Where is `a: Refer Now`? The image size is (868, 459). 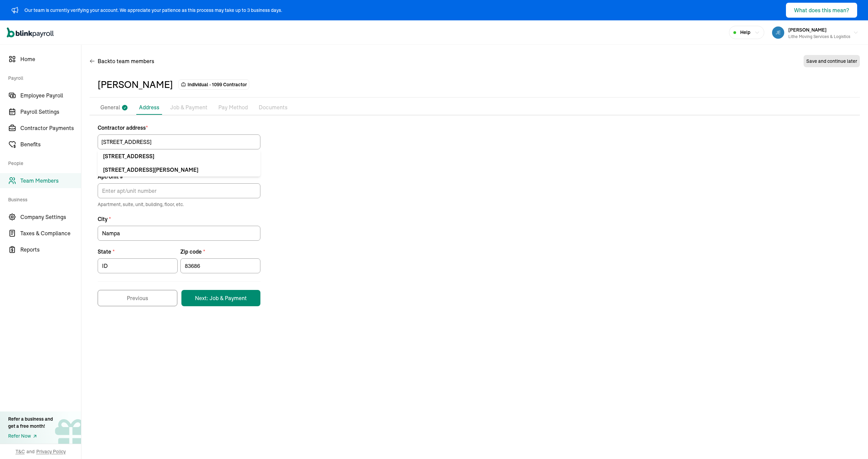 a: Refer Now is located at coordinates (31, 436).